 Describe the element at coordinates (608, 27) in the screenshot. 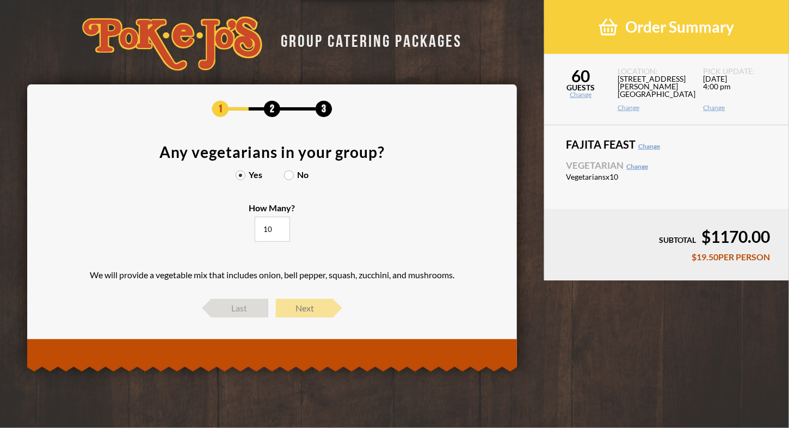

I see `img: shopping-basket-3cad201a.png` at that location.